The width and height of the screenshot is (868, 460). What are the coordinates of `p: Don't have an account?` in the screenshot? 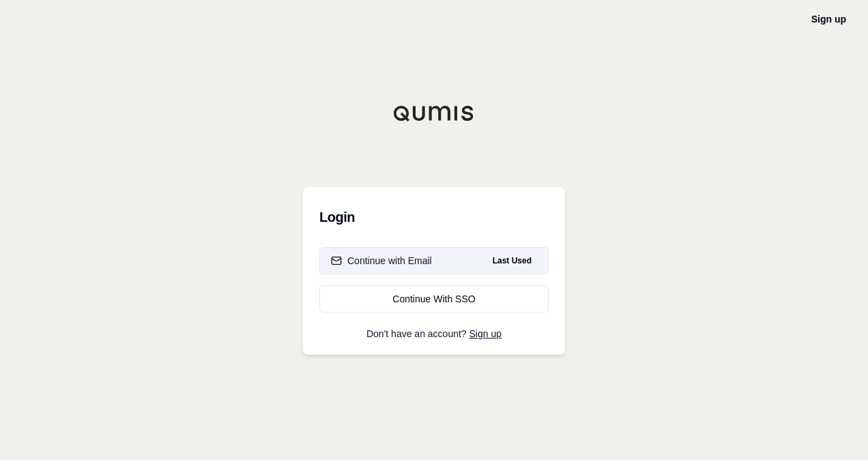 It's located at (434, 333).